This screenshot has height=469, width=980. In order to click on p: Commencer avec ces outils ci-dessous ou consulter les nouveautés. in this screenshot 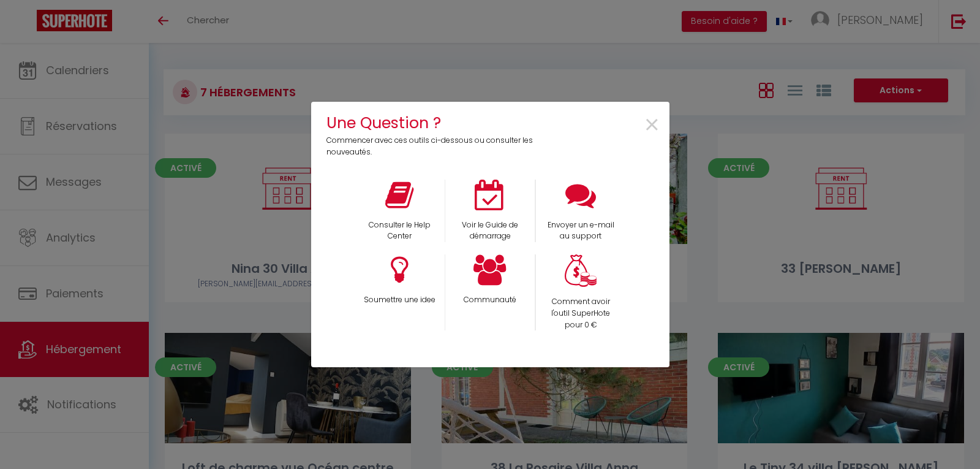, I will do `click(433, 146)`.